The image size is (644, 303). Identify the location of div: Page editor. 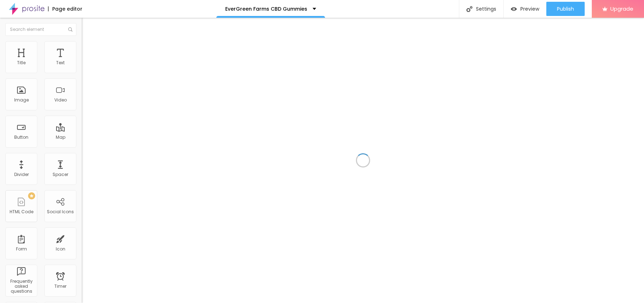
(65, 9).